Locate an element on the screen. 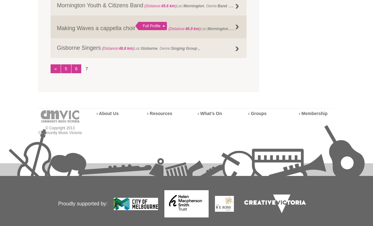 Image resolution: width=373 pixels, height=226 pixels. a: › What’s On is located at coordinates (210, 113).